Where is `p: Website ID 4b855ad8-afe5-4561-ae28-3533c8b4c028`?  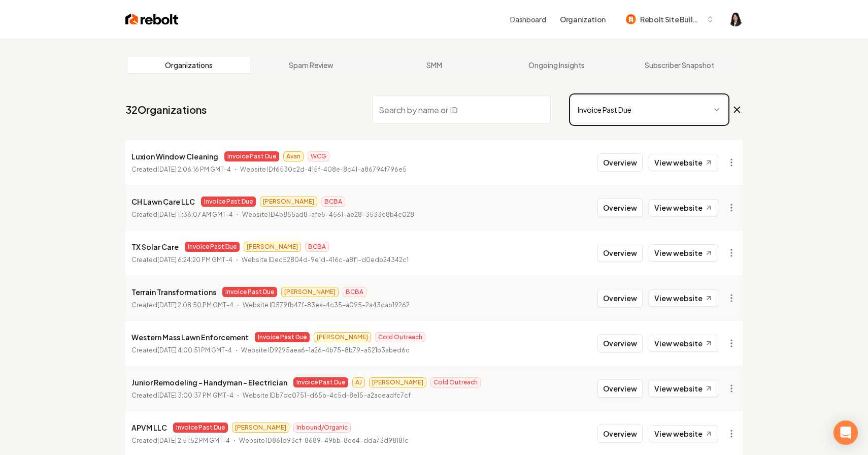 p: Website ID 4b855ad8-afe5-4561-ae28-3533c8b4c028 is located at coordinates (328, 215).